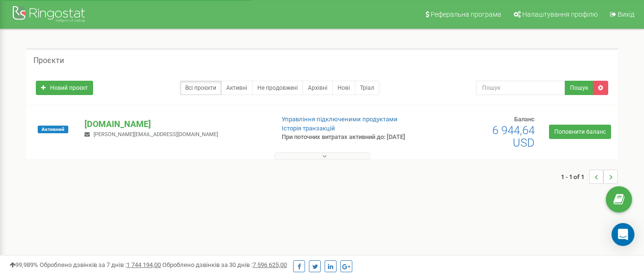 This screenshot has height=277, width=644. What do you see at coordinates (200, 88) in the screenshot?
I see `a: Всі проєкти` at bounding box center [200, 88].